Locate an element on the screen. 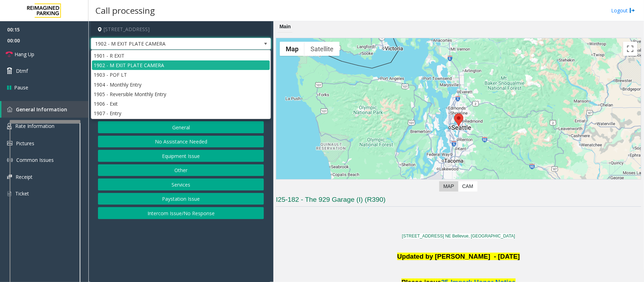  button: Paystation Issue is located at coordinates (181, 199).